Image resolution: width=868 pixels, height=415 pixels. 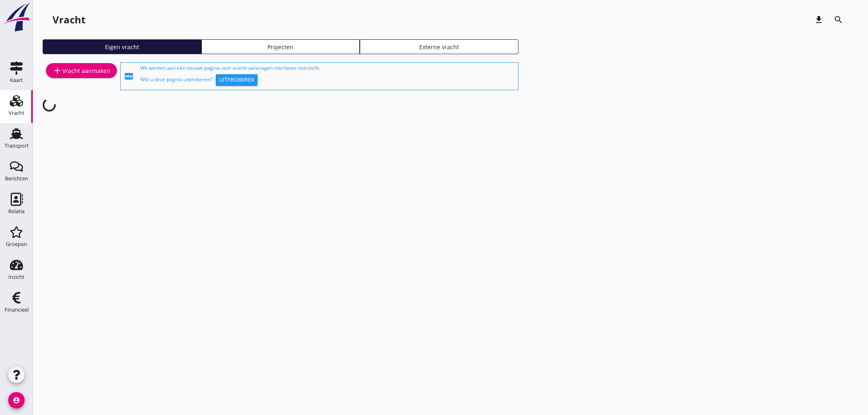 I want to click on div: Externe vracht, so click(x=439, y=46).